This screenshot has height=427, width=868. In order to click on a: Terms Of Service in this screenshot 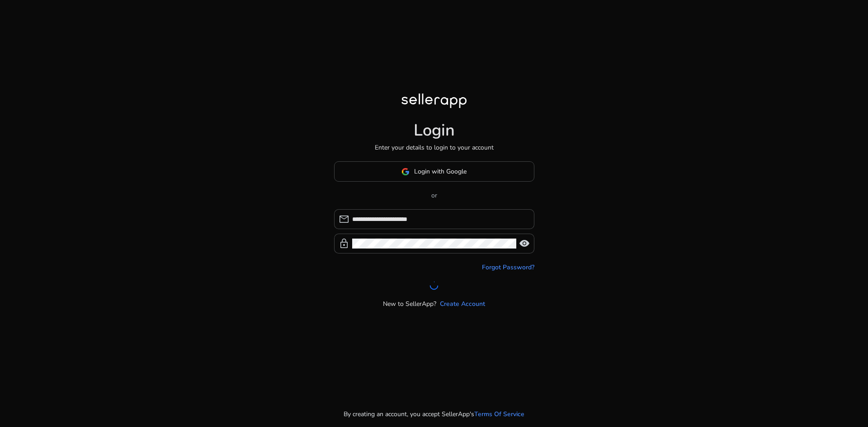, I will do `click(499, 414)`.